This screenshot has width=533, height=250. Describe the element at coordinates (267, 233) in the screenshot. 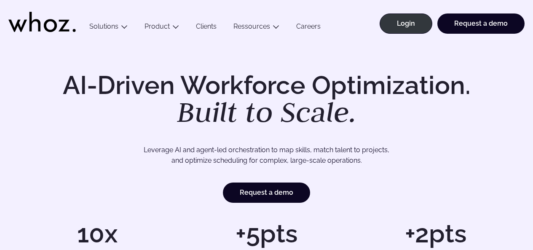

I see `h1: +5pts` at that location.